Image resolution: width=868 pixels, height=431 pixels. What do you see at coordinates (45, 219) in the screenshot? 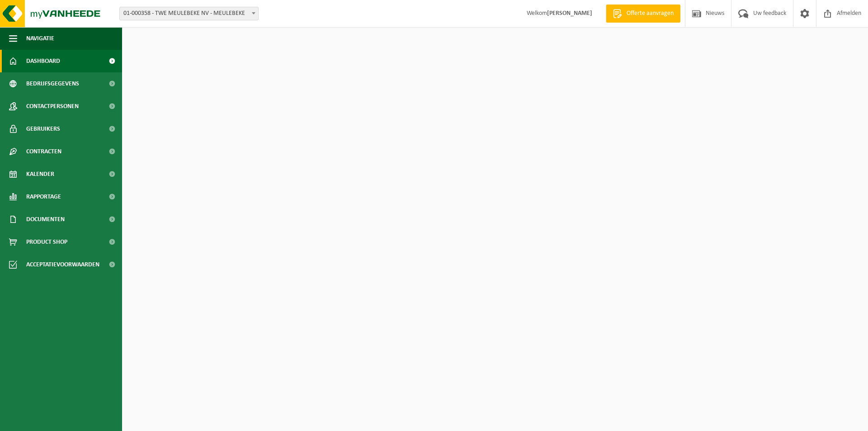
I see `span: Documenten` at bounding box center [45, 219].